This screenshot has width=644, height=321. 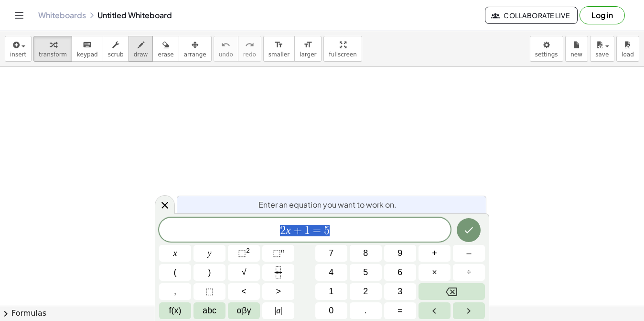 What do you see at coordinates (279, 54) in the screenshot?
I see `span: smaller` at bounding box center [279, 54].